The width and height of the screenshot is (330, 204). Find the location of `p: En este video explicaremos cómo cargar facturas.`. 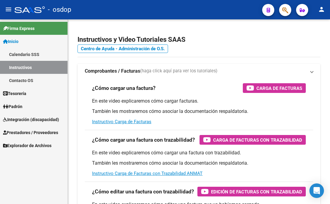

p: En este video explicaremos cómo cargar facturas. is located at coordinates (199, 101).